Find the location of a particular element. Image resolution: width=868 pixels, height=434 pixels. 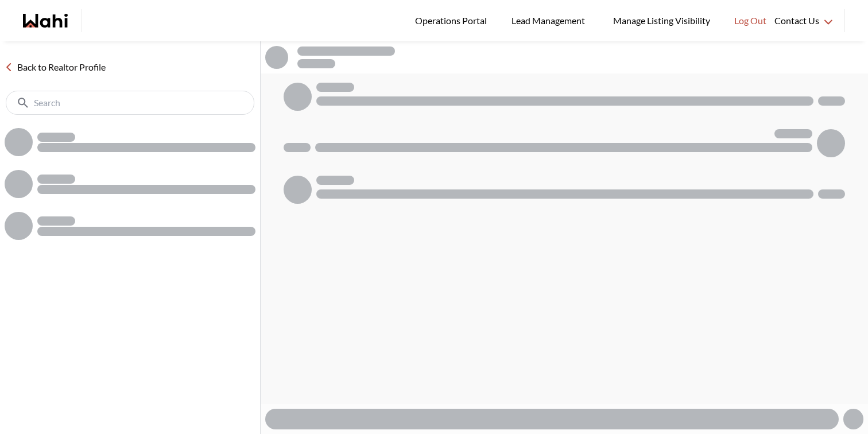

span: Lead Management is located at coordinates (550, 20).